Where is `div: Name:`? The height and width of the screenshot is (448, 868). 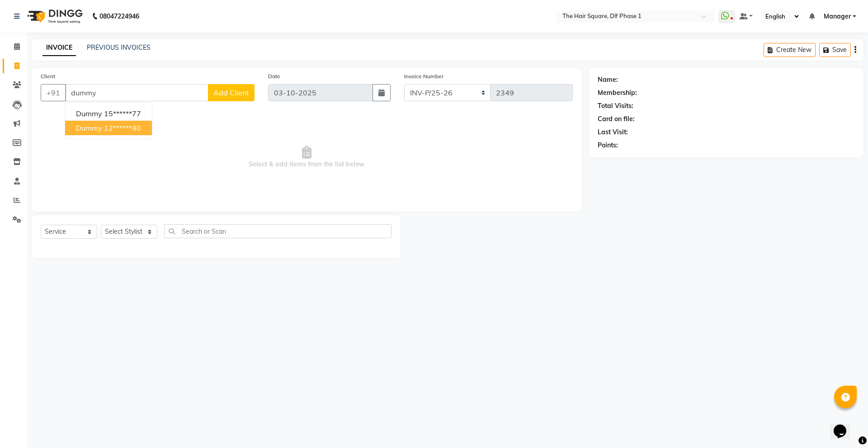
div: Name: is located at coordinates (607, 80).